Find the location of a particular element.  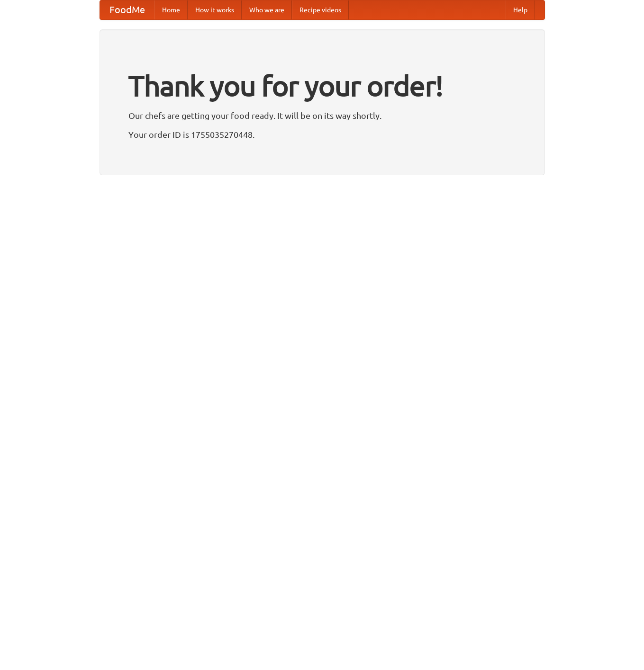

p: Your order ID is 1755035270448. is located at coordinates (322, 134).